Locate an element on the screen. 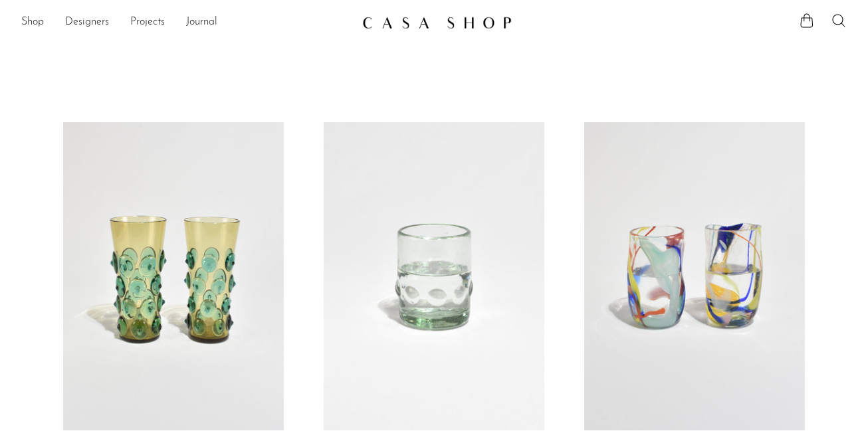 The image size is (868, 439). a: Designers is located at coordinates (87, 22).